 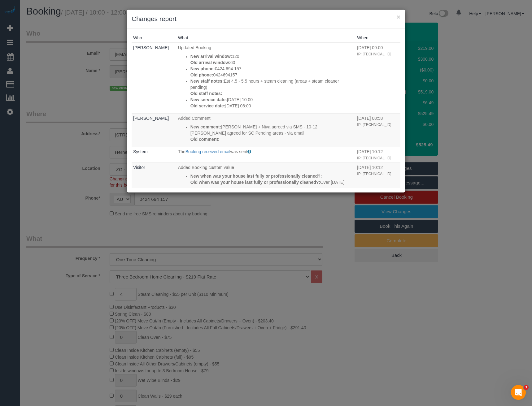 I want to click on span: 3, so click(x=526, y=387).